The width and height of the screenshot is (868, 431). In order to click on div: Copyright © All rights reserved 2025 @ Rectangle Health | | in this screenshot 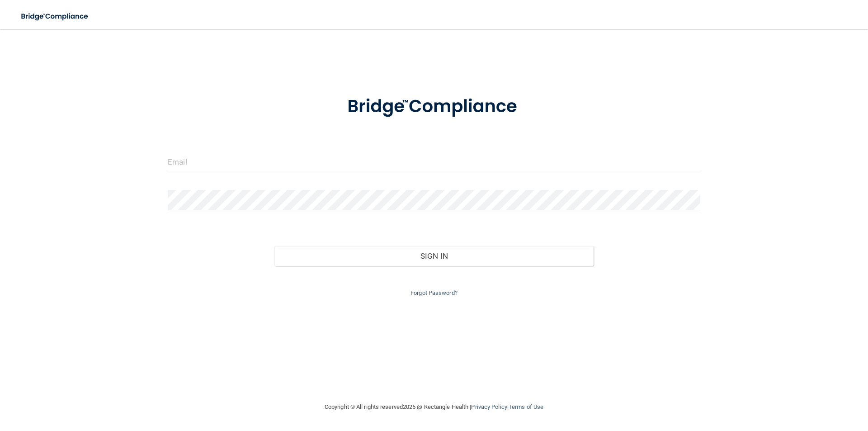, I will do `click(434, 407)`.